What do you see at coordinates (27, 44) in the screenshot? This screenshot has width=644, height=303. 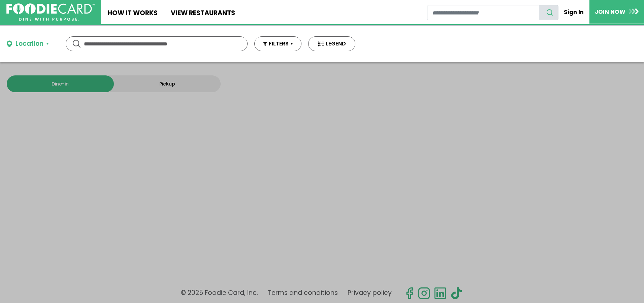 I see `button: Location` at bounding box center [27, 44].